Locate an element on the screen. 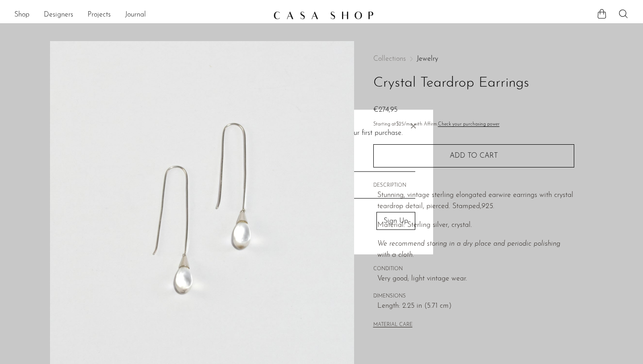 The image size is (643, 364). em: 925. is located at coordinates (488, 206).